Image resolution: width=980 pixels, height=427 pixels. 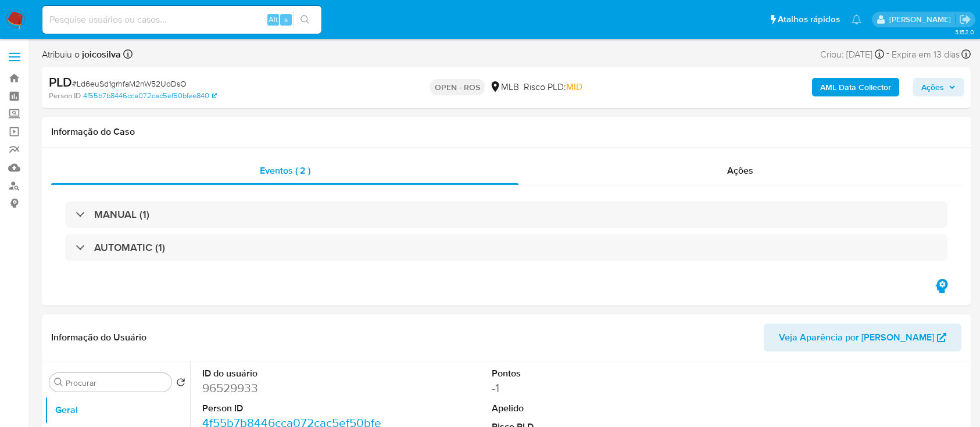 I want to click on a: 4f55b7b8446cca072cac5ef50bfee840, so click(x=150, y=96).